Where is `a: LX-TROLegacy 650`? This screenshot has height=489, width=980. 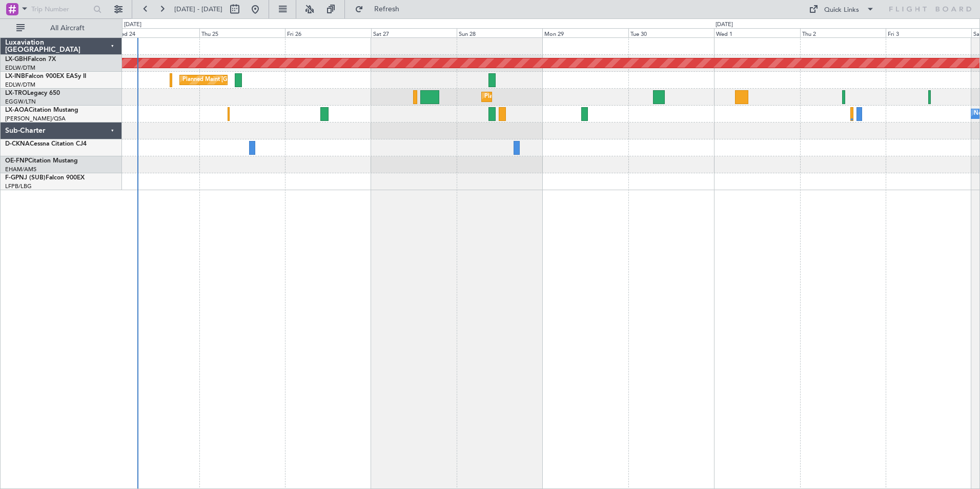
a: LX-TROLegacy 650 is located at coordinates (32, 93).